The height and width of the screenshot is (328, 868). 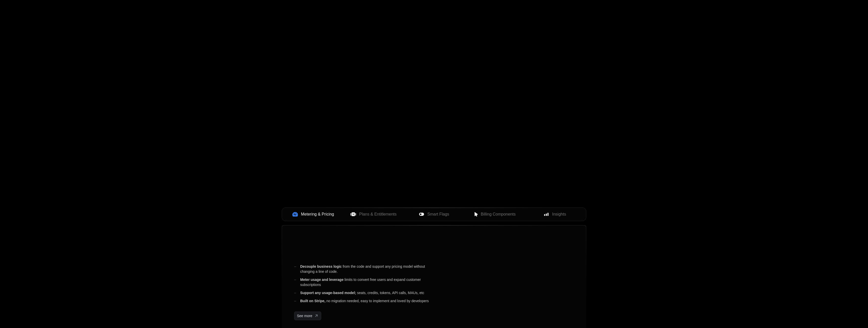 I want to click on div: limits to convert free users and expand customer subscriptions, so click(x=366, y=282).